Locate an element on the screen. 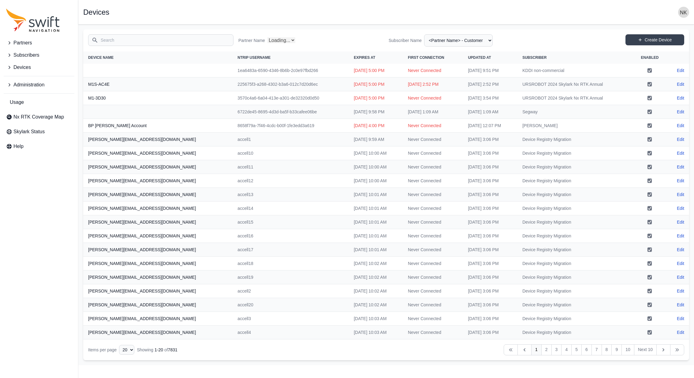  span: 1 - 20 is located at coordinates (159, 349).